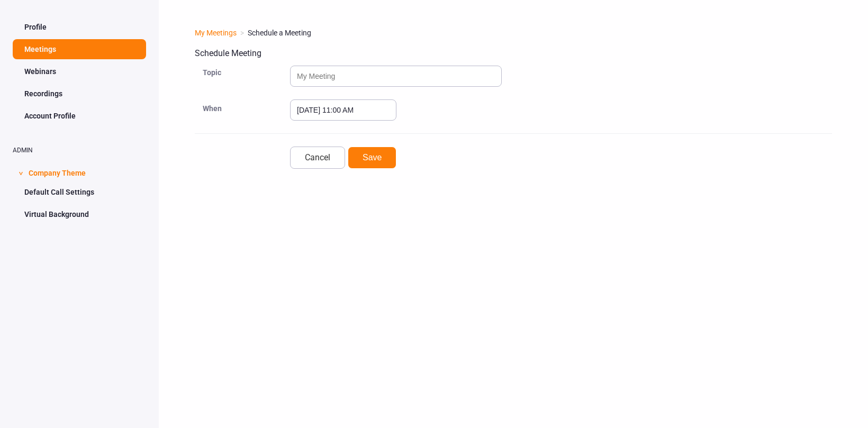  I want to click on input: My Meeting, so click(396, 76).